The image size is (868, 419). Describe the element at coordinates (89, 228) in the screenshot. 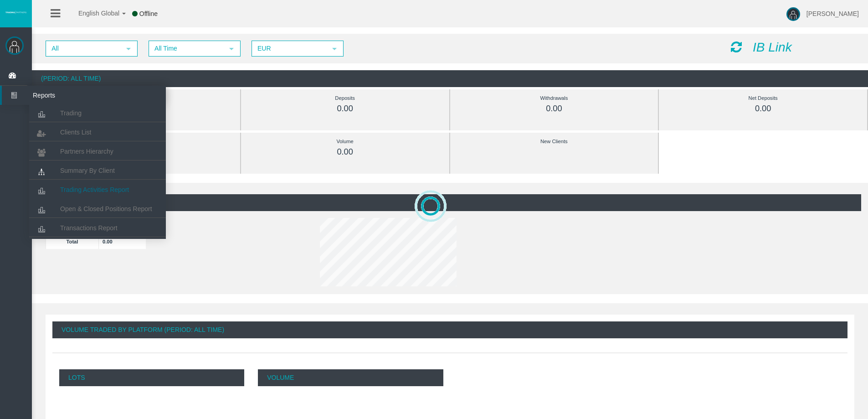

I see `span: Transactions Report` at that location.